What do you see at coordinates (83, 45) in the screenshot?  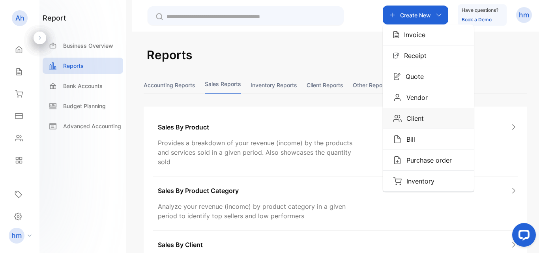 I see `a: Business Overview` at bounding box center [83, 45].